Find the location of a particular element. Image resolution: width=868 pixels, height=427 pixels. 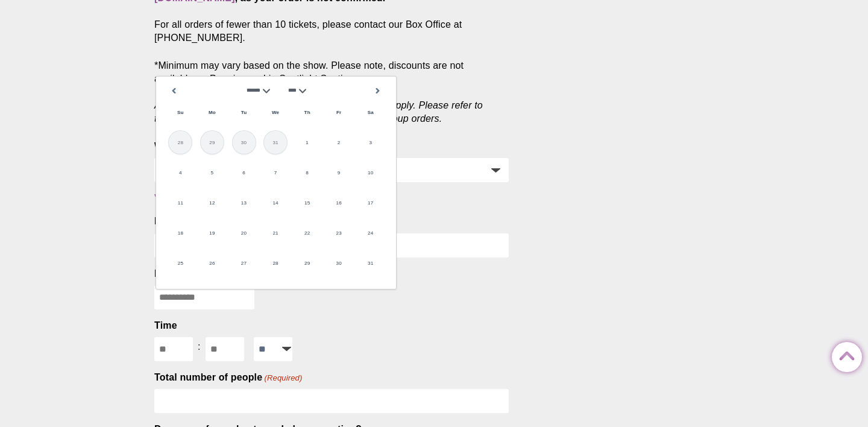

a: 19 is located at coordinates (212, 232).